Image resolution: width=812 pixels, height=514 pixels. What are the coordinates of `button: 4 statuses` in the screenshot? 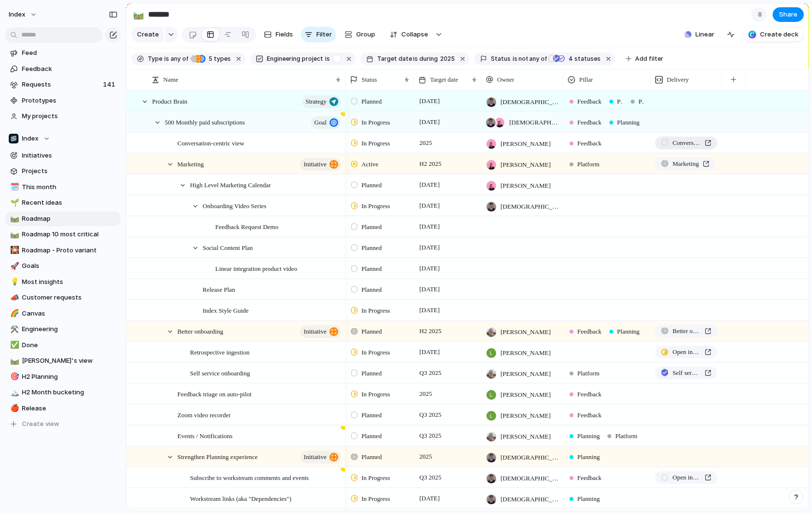 It's located at (575, 59).